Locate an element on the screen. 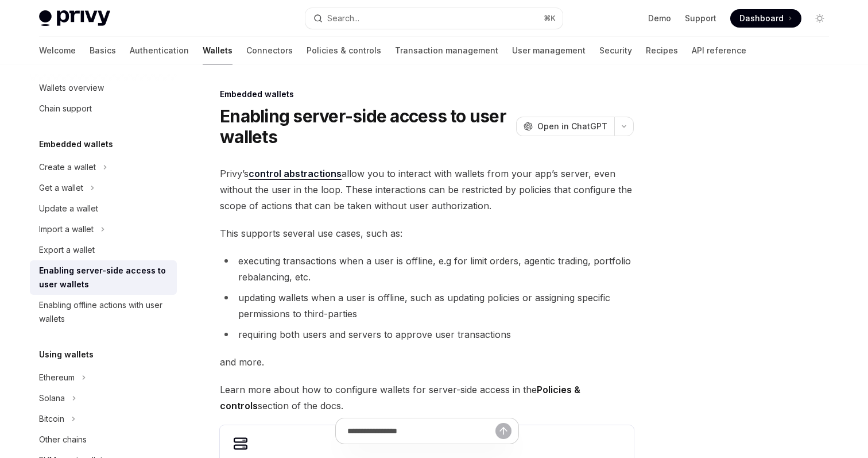  a: Welcome is located at coordinates (58, 50).